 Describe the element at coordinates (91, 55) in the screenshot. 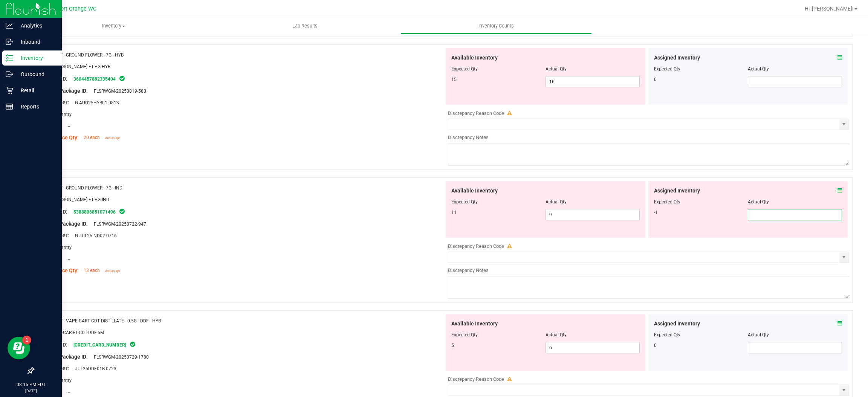

I see `span: FT - GROUND FLOWER - 7G - HYB` at that location.